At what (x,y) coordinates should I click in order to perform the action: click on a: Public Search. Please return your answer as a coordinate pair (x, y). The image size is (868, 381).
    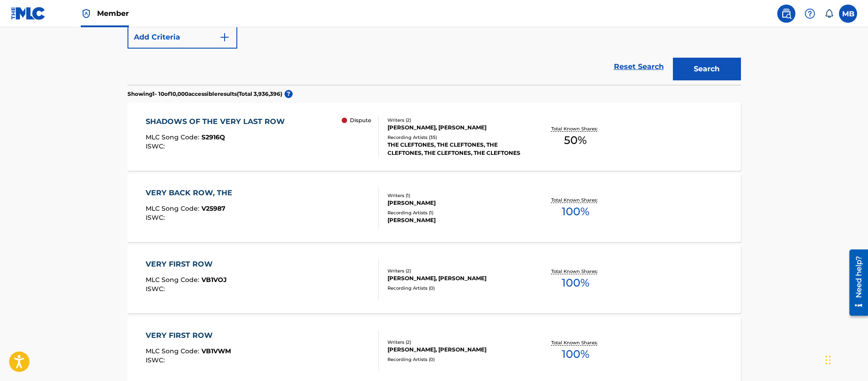
    Looking at the image, I should click on (786, 14).